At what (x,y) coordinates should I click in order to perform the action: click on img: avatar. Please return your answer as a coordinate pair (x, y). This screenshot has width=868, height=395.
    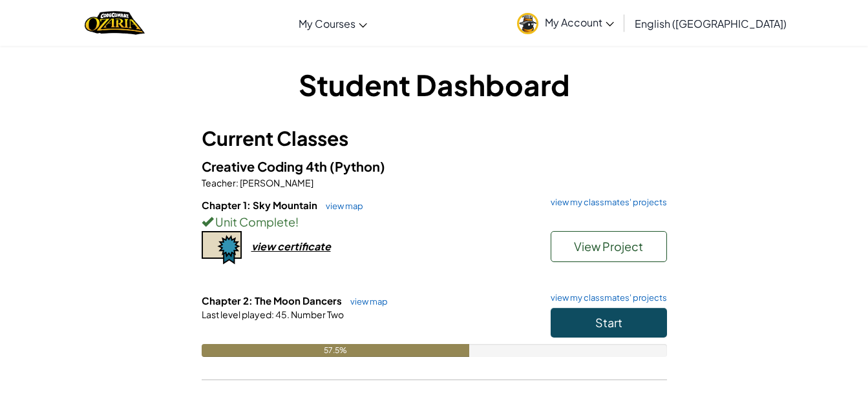
    Looking at the image, I should click on (527, 23).